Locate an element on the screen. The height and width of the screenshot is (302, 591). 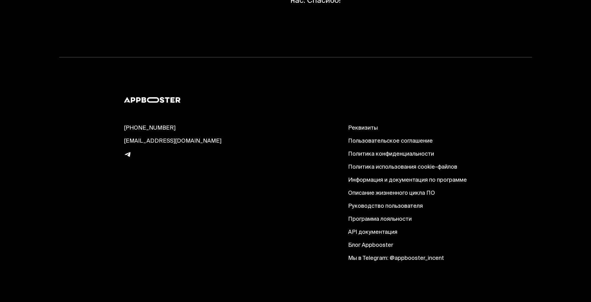
a: API документация is located at coordinates (407, 233).